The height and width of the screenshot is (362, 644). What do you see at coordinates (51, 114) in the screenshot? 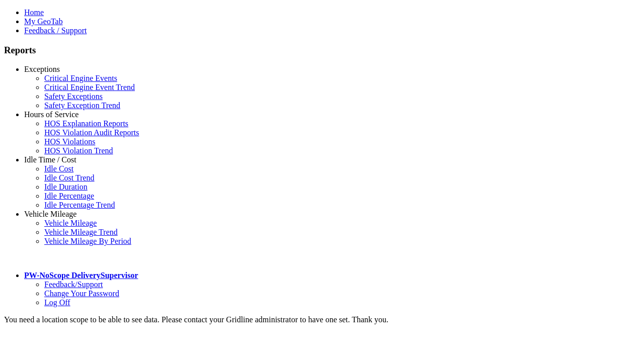
I see `a: Hours of Service` at bounding box center [51, 114].